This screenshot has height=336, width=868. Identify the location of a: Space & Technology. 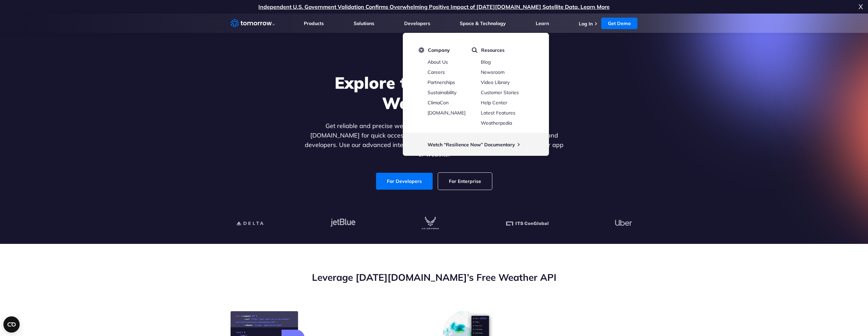
(483, 23).